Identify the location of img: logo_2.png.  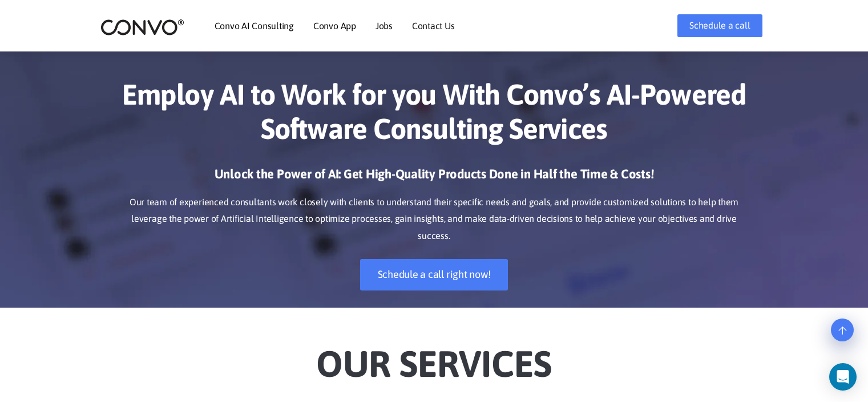
(142, 27).